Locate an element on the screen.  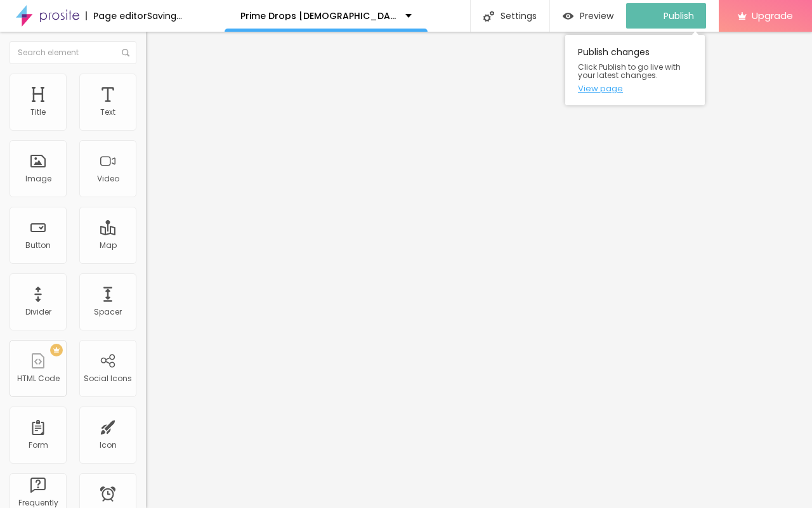
button: Preview is located at coordinates (588, 16).